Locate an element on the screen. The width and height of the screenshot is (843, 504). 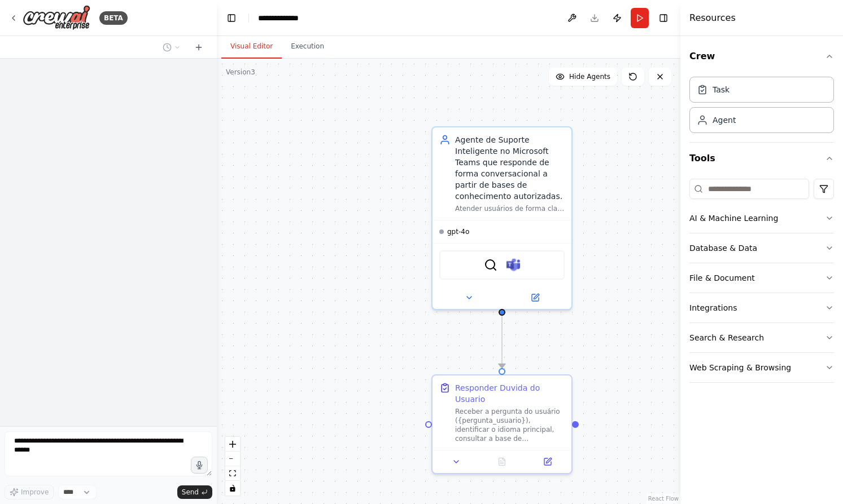
img: Microsoft Teams is located at coordinates (513, 265).